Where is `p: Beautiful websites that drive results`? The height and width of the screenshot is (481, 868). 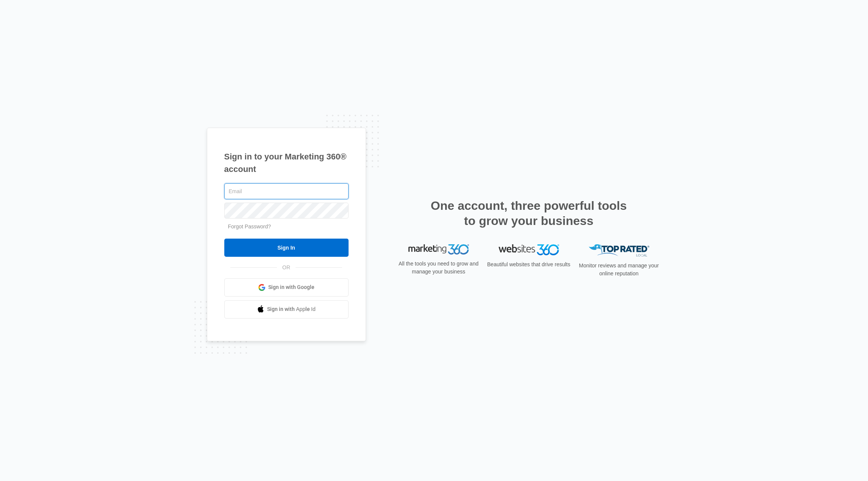
p: Beautiful websites that drive results is located at coordinates (529, 265).